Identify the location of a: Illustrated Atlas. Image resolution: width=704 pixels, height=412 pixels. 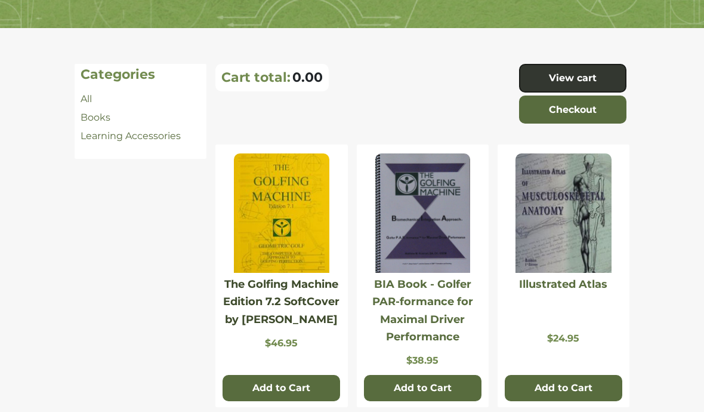
(563, 284).